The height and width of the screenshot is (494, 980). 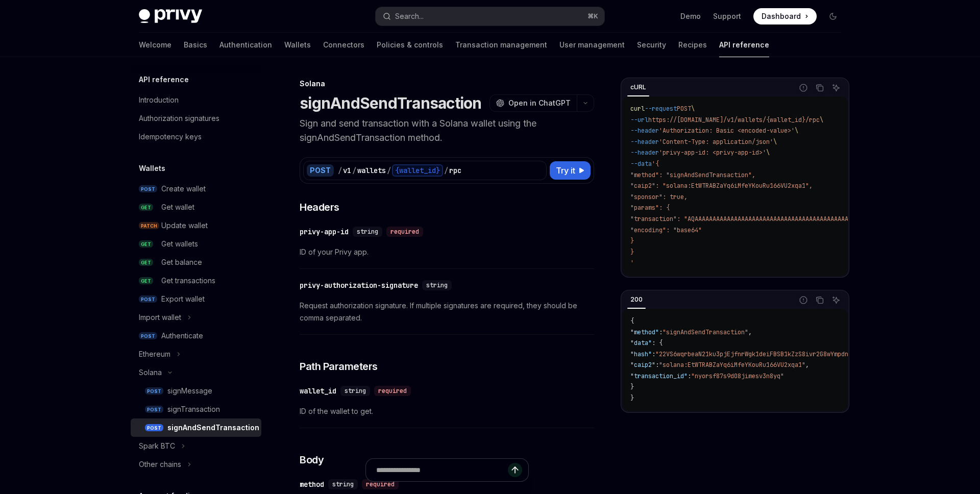 What do you see at coordinates (566, 171) in the screenshot?
I see `span: Try it` at bounding box center [566, 171].